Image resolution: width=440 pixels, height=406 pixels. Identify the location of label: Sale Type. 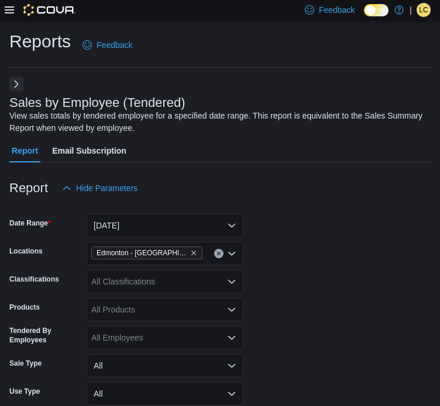
(25, 364).